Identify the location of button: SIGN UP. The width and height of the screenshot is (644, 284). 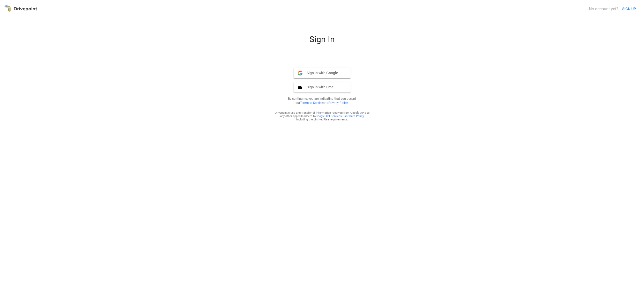
(629, 9).